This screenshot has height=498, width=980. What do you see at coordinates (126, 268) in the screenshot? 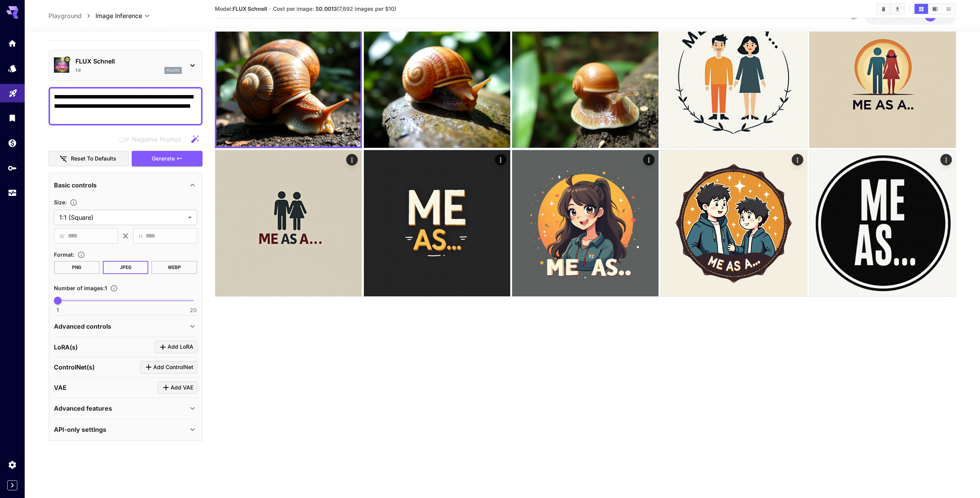
I see `button: JPEG` at bounding box center [126, 268].